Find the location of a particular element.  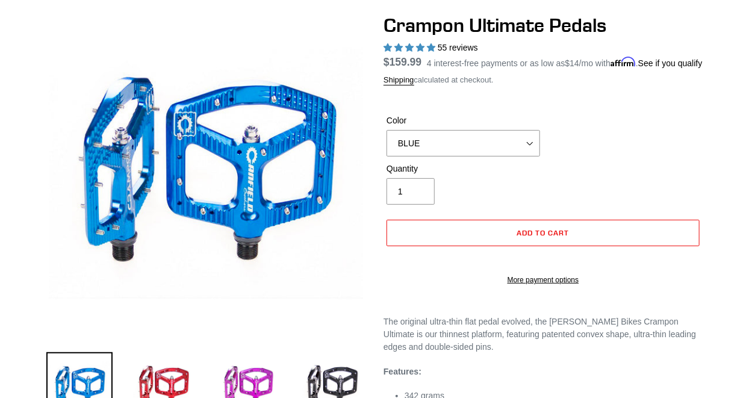

span: Add to cart is located at coordinates (543, 233).